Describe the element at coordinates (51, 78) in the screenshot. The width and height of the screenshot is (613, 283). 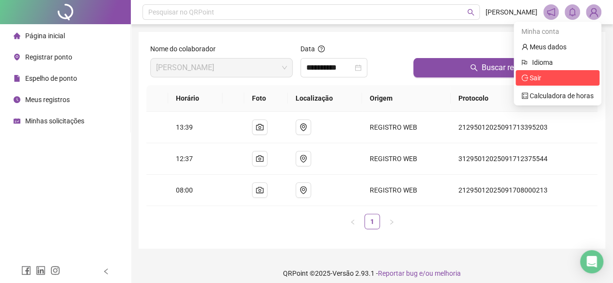
I see `span: Espelho de ponto` at that location.